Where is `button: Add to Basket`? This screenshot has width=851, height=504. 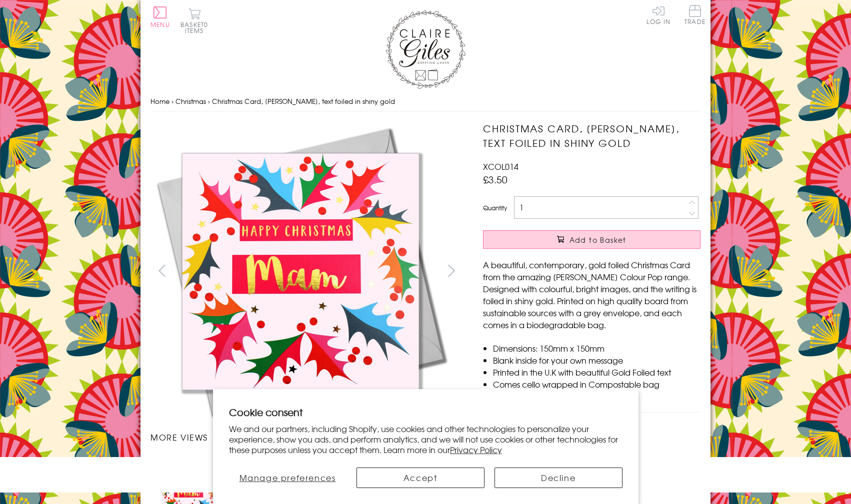 button: Add to Basket is located at coordinates (592, 239).